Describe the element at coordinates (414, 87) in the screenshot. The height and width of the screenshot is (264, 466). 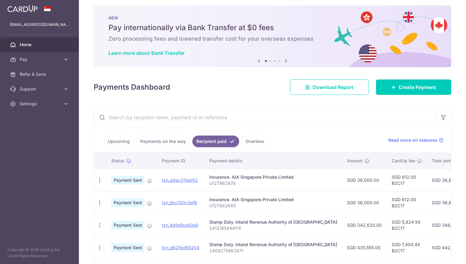
I see `a: Create Payment` at that location.